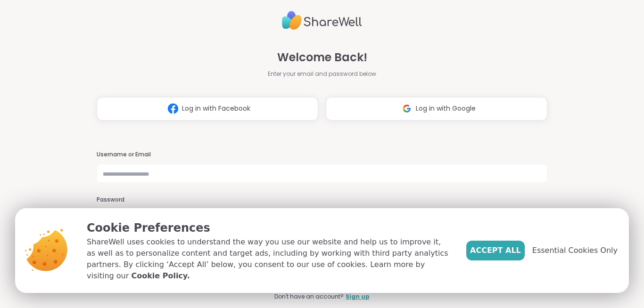 This screenshot has height=308, width=644. I want to click on span: Log in with Google, so click(446, 109).